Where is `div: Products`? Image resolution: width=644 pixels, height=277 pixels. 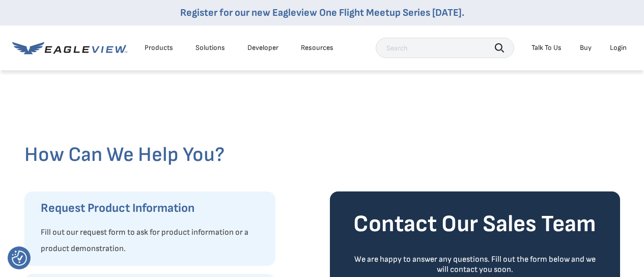 div: Products is located at coordinates (159, 48).